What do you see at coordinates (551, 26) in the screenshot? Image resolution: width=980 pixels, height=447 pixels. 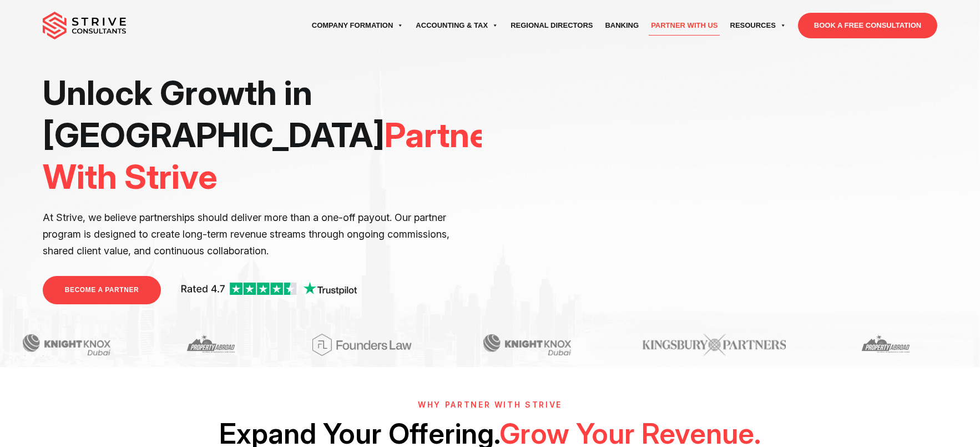 I see `a: Regional Directors` at bounding box center [551, 26].